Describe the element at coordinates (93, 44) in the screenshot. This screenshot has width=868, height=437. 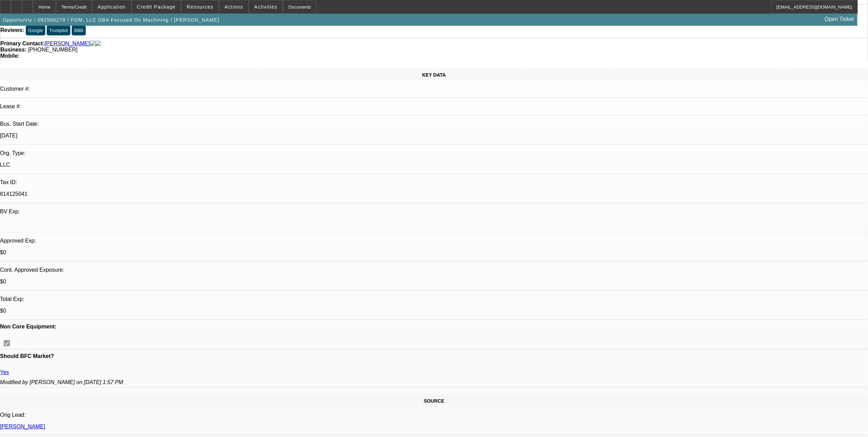
I see `img: facebook-icon.png` at that location.